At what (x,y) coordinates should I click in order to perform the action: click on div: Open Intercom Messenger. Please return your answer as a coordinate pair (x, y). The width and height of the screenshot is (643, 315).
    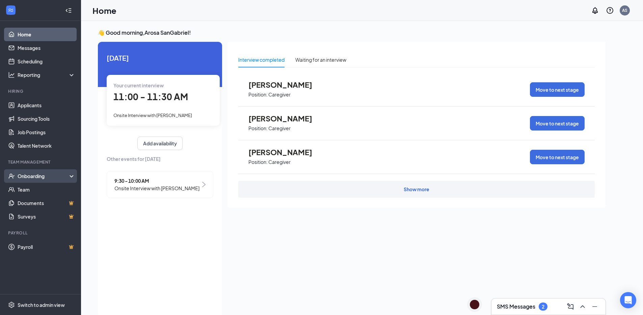
    Looking at the image, I should click on (628, 300).